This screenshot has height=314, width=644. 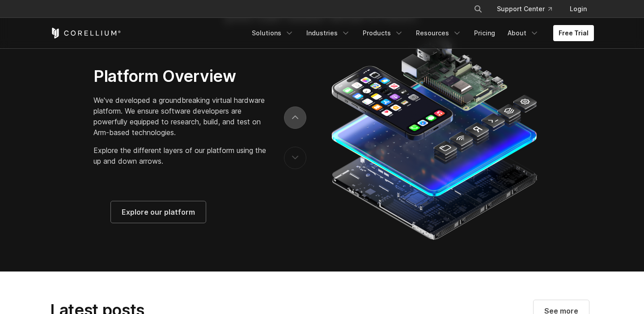 I want to click on p: We've developed a groundbreaking virtual hardware platform. We ensure software developers are pow..., so click(x=180, y=116).